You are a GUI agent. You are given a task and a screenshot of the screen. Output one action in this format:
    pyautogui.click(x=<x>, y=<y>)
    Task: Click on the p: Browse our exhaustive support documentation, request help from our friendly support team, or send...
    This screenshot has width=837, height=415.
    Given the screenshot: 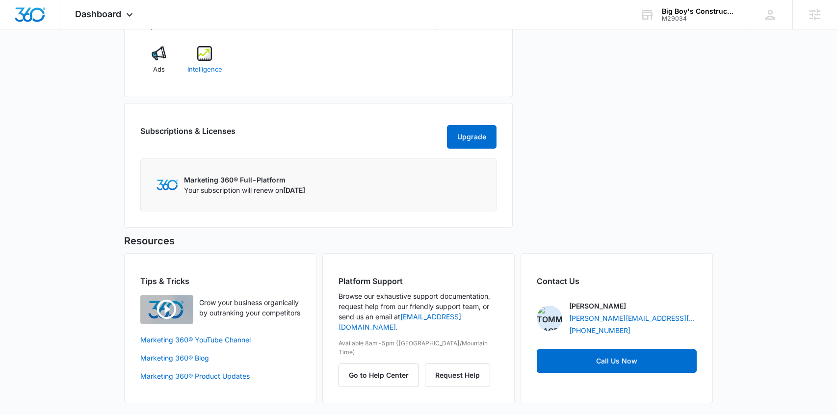 What is the action you would take?
    pyautogui.click(x=419, y=312)
    